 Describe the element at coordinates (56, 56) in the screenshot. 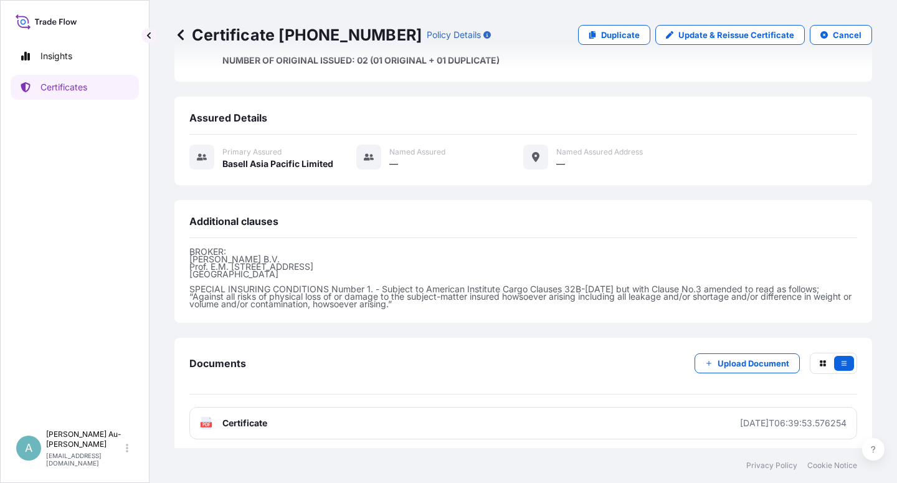

I see `p: Insights` at that location.